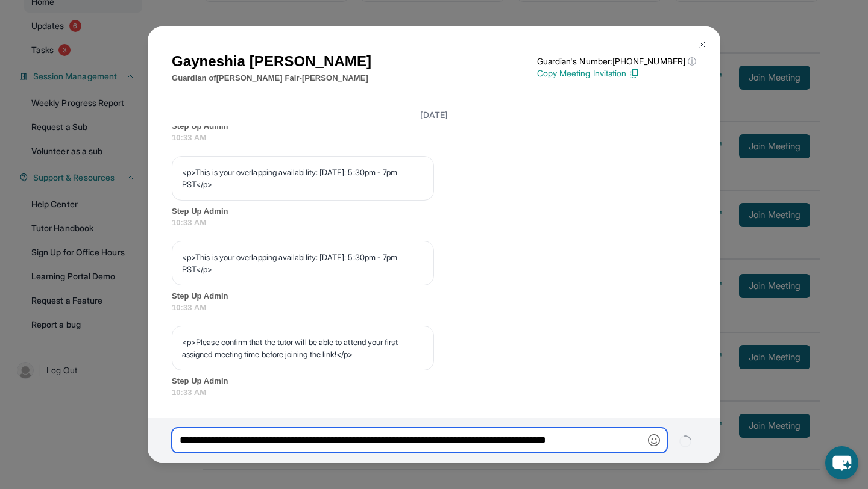 This screenshot has width=868, height=489. What do you see at coordinates (634, 73) in the screenshot?
I see `img: Copy Icon` at bounding box center [634, 73].